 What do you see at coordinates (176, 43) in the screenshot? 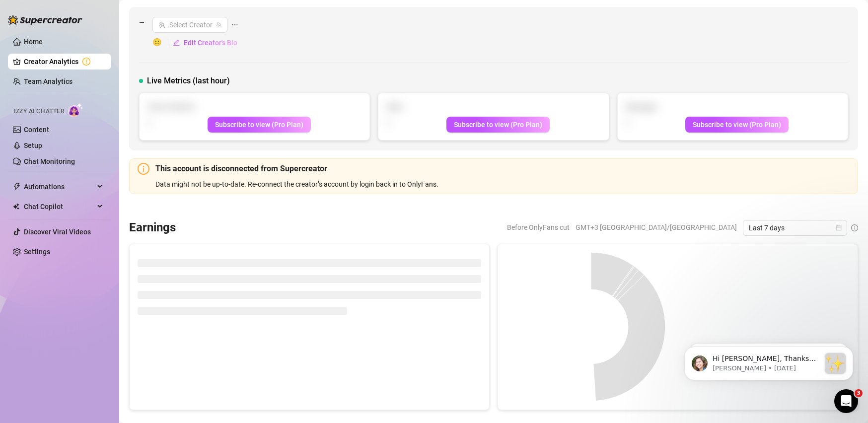
I see `span: edit` at bounding box center [176, 43].